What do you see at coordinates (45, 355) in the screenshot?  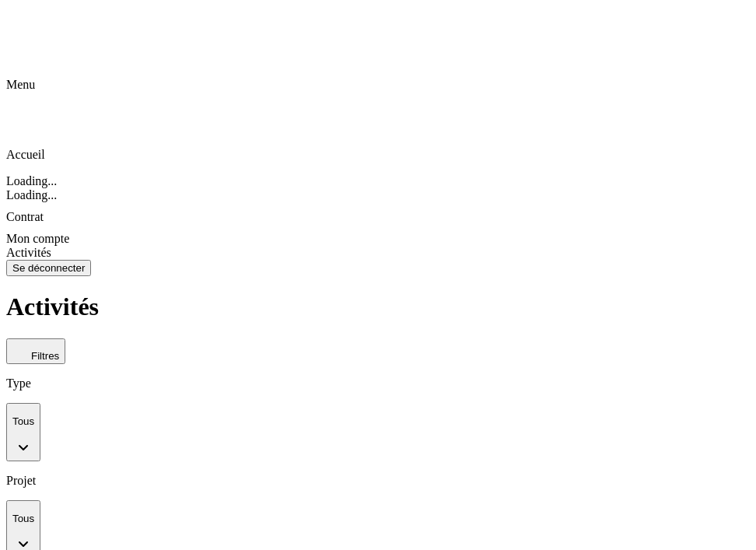 I see `span: Filtres` at bounding box center [45, 355].